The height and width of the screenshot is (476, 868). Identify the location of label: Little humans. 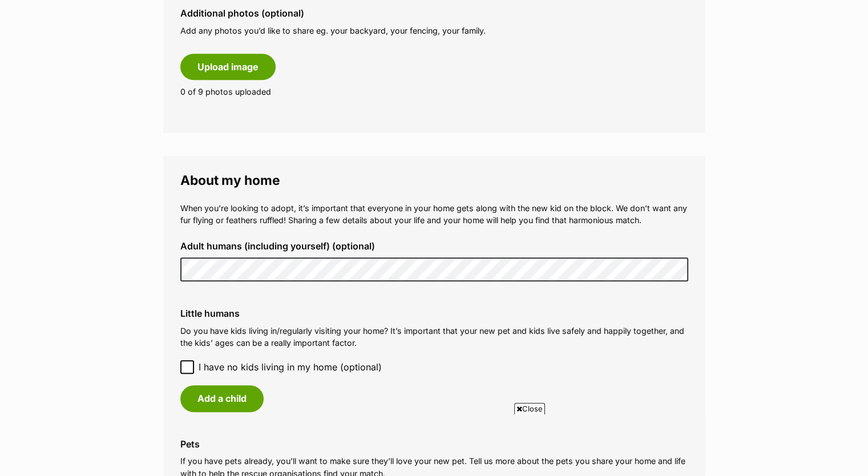
(434, 314).